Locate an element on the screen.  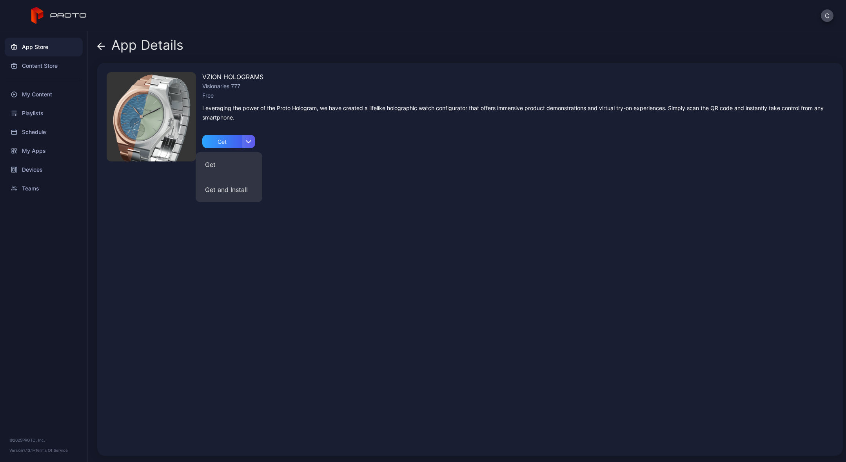
a: Devices is located at coordinates (43, 170).